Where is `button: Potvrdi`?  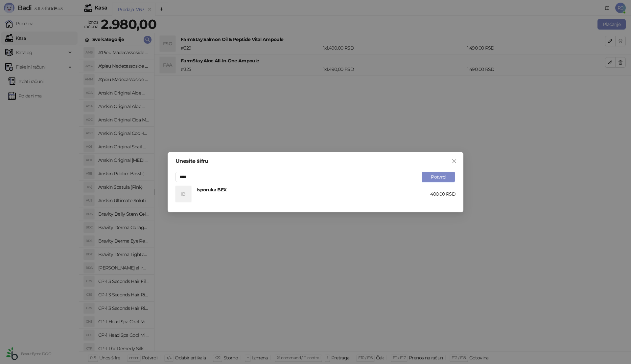
button: Potvrdi is located at coordinates (439, 177).